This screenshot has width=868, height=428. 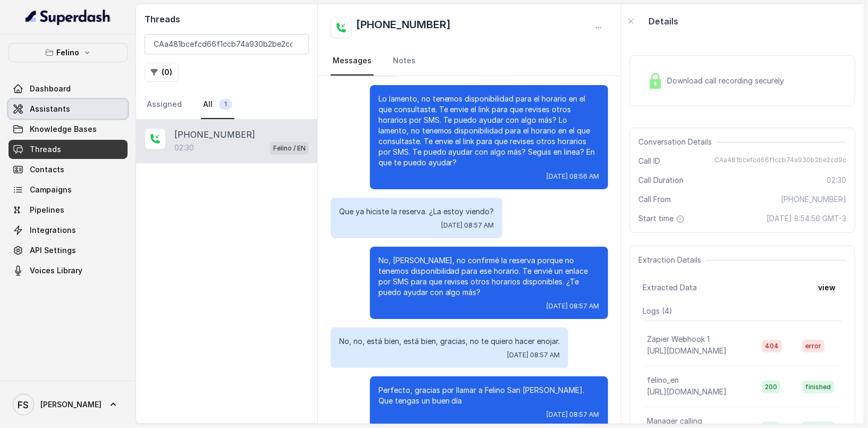 What do you see at coordinates (50, 109) in the screenshot?
I see `span: Assistants` at bounding box center [50, 109].